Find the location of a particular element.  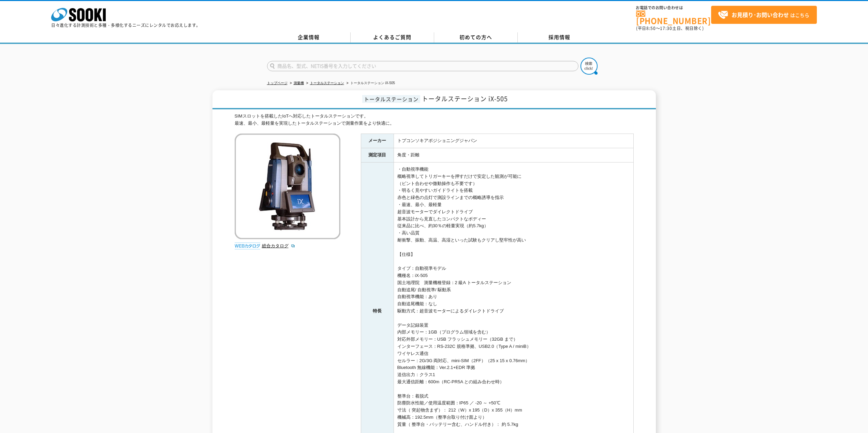

img: トータルステーション iX-505 is located at coordinates (287, 187).